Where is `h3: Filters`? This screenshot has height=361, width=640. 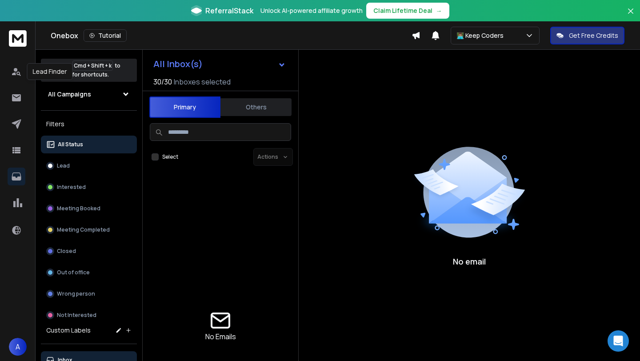 h3: Filters is located at coordinates (89, 124).